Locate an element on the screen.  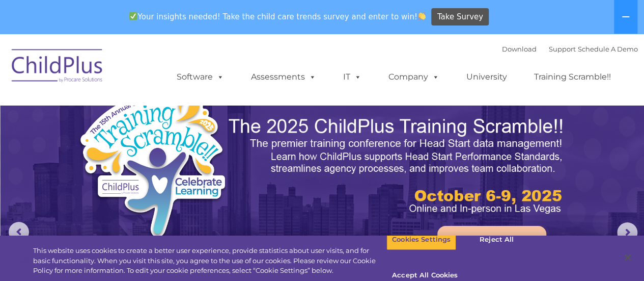
a: Training Scramble!! is located at coordinates (572, 77).